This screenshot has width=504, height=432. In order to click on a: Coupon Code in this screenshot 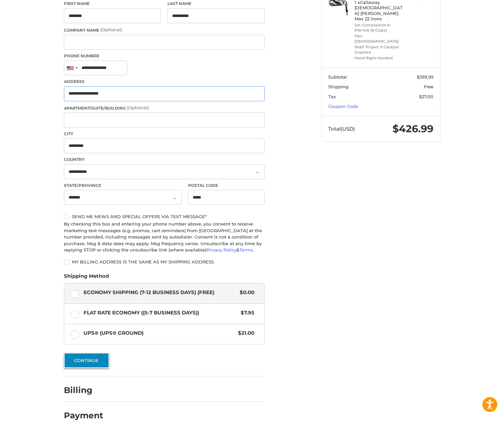, I will do `click(343, 106)`.